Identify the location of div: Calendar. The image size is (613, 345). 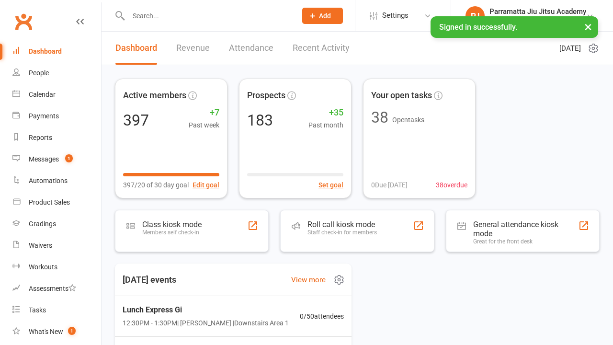
(42, 94).